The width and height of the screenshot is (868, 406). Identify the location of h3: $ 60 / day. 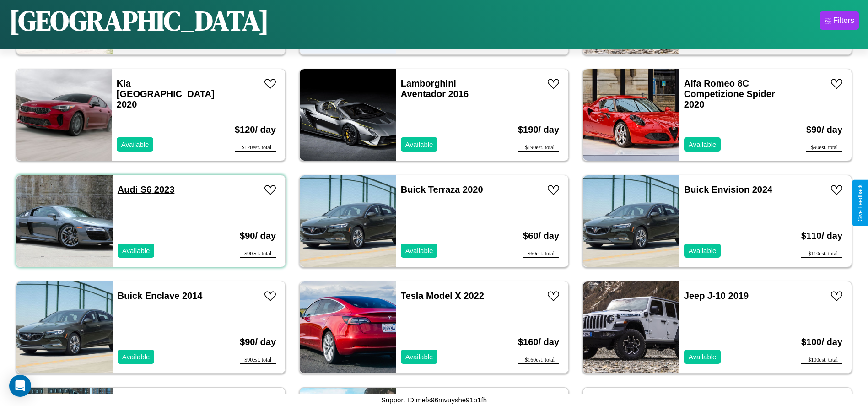
(541, 236).